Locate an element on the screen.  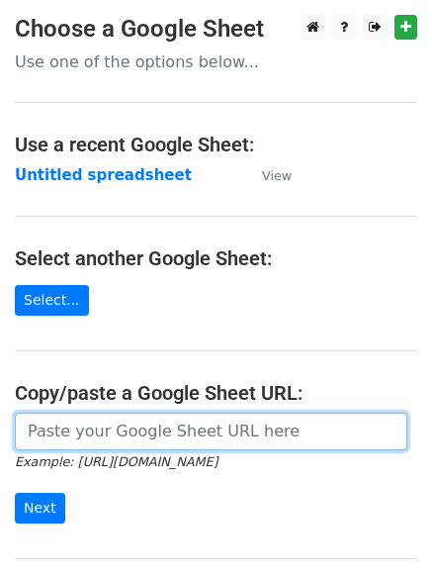
a: Select... is located at coordinates (51, 300).